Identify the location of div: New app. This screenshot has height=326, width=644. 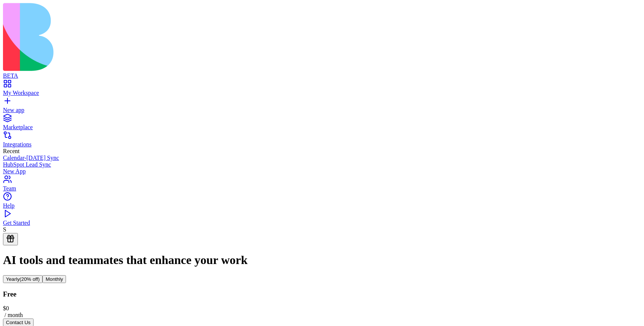
(322, 110).